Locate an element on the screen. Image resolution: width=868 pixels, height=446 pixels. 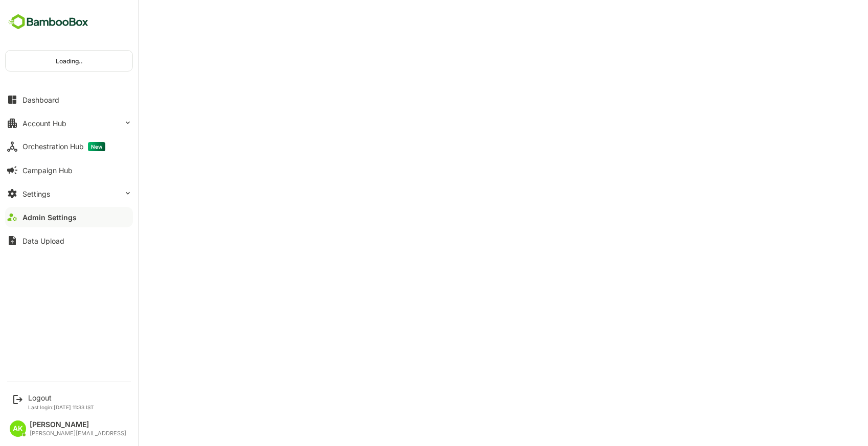
div: Campaign Hub is located at coordinates (48, 171).